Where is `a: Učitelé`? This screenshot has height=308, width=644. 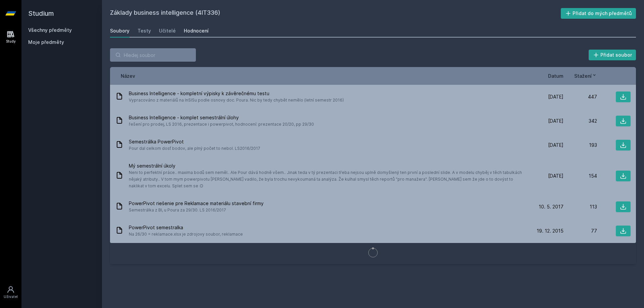 a: Učitelé is located at coordinates (167, 31).